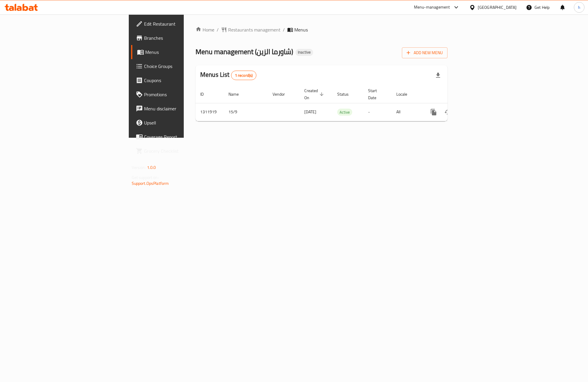 The width and height of the screenshot is (588, 382). I want to click on div: Active, so click(345, 112).